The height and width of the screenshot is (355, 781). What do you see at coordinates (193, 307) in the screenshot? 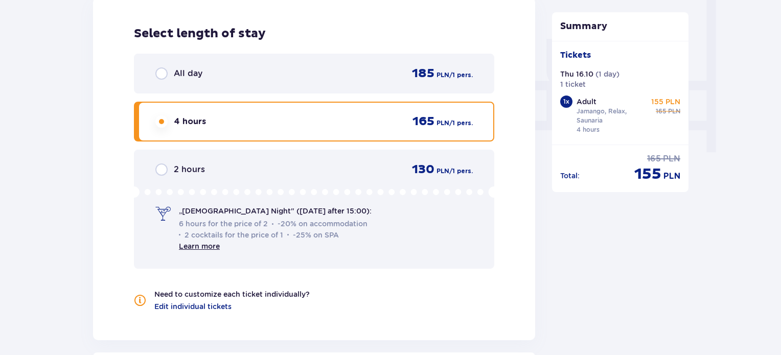
I see `span: Edit individual tickets` at bounding box center [193, 307].